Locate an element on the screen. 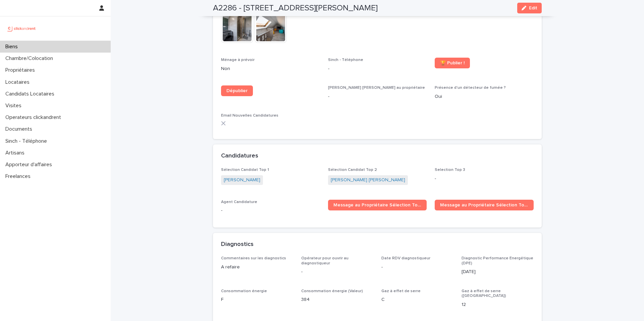  span: 🏆 Publier ! is located at coordinates (452, 63).